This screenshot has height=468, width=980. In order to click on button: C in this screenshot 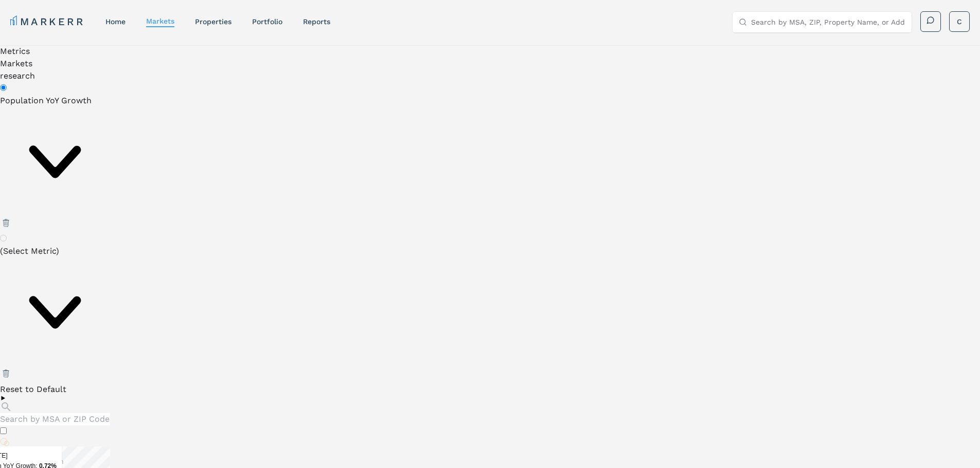, I will do `click(960, 22)`.